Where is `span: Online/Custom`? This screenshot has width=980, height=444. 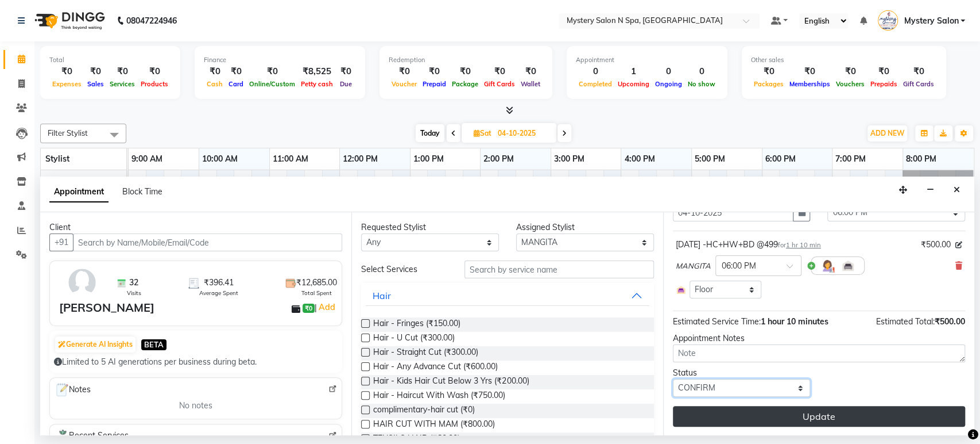 span: Online/Custom is located at coordinates (272, 84).